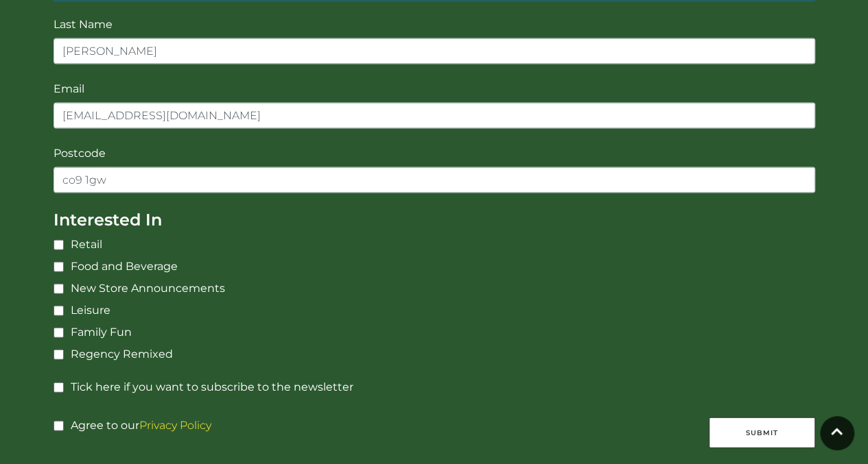 This screenshot has width=868, height=464. What do you see at coordinates (114, 355) in the screenshot?
I see `label: Regency Remixed` at bounding box center [114, 355].